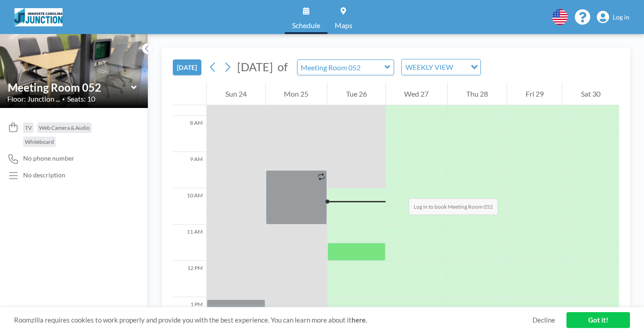 The image size is (644, 333). Describe the element at coordinates (621, 17) in the screenshot. I see `span: Log in` at that location.